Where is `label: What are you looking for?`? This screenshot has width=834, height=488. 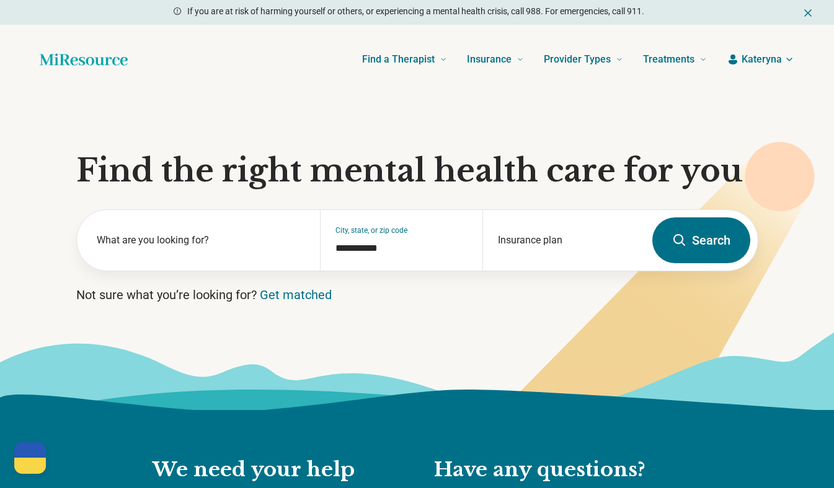
label: What are you looking for? is located at coordinates (201, 240).